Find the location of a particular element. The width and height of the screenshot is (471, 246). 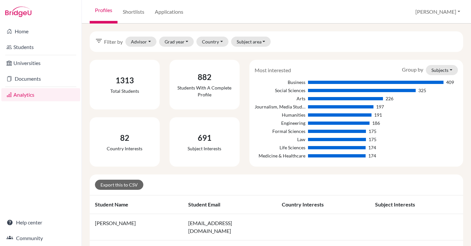

div: Medicine & Healthcare is located at coordinates (280, 156).